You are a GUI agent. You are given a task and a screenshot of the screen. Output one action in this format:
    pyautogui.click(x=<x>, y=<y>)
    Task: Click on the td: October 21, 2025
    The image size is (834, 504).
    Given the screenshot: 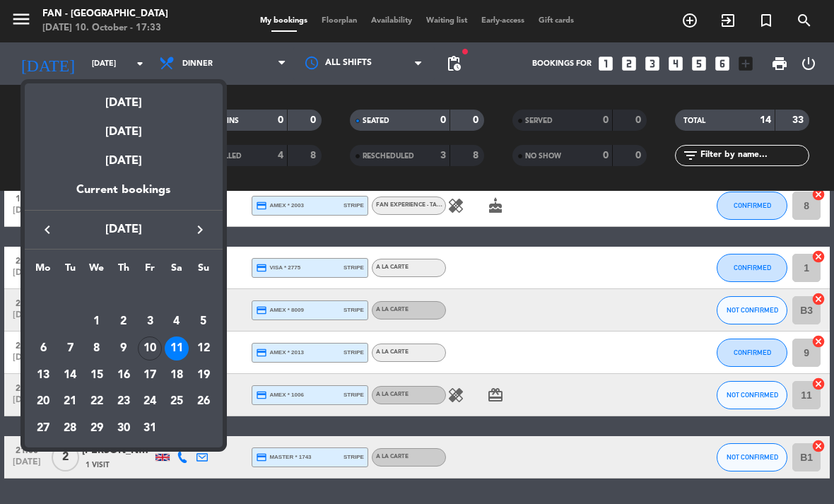 What is the action you would take?
    pyautogui.click(x=70, y=402)
    